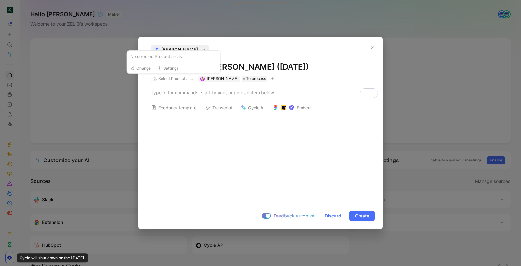 The width and height of the screenshot is (521, 266). What do you see at coordinates (219, 108) in the screenshot?
I see `button: Transcript` at bounding box center [219, 108].